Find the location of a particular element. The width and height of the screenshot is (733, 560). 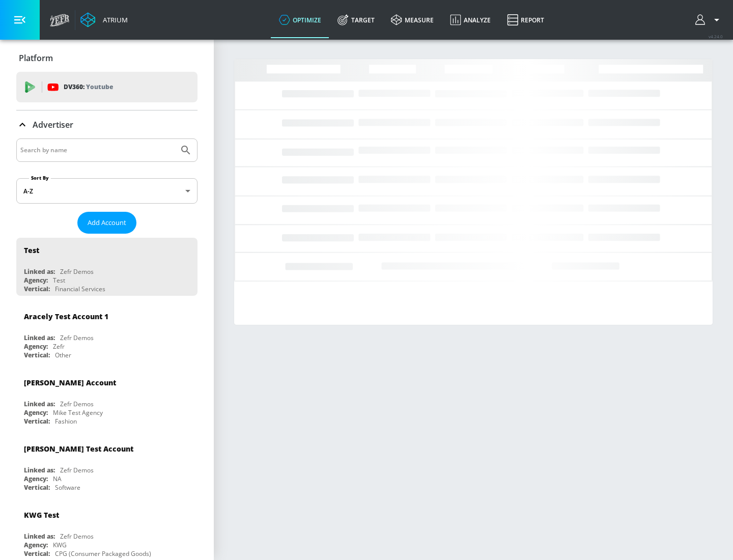

div: CPG (Consumer Packaged Goods) is located at coordinates (103, 553).